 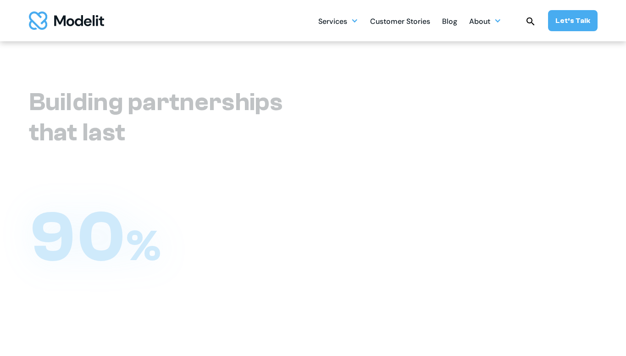 I want to click on div: Let’s Talk, so click(x=573, y=21).